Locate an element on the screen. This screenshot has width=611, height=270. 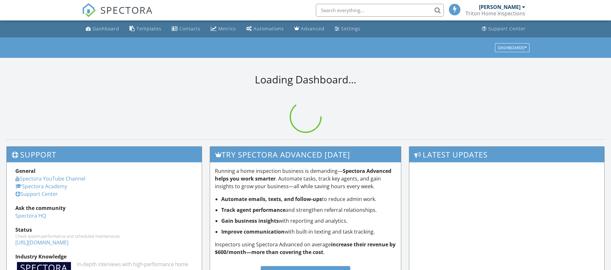
a: Templates is located at coordinates (146, 29).